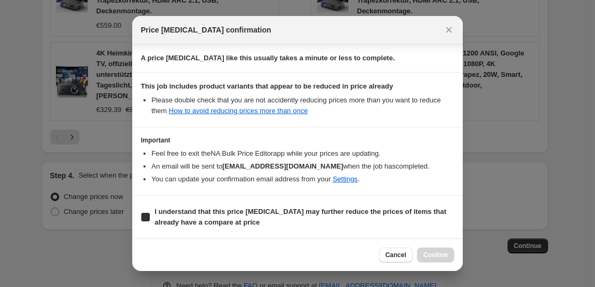 The width and height of the screenshot is (595, 287). I want to click on button: Close, so click(449, 30).